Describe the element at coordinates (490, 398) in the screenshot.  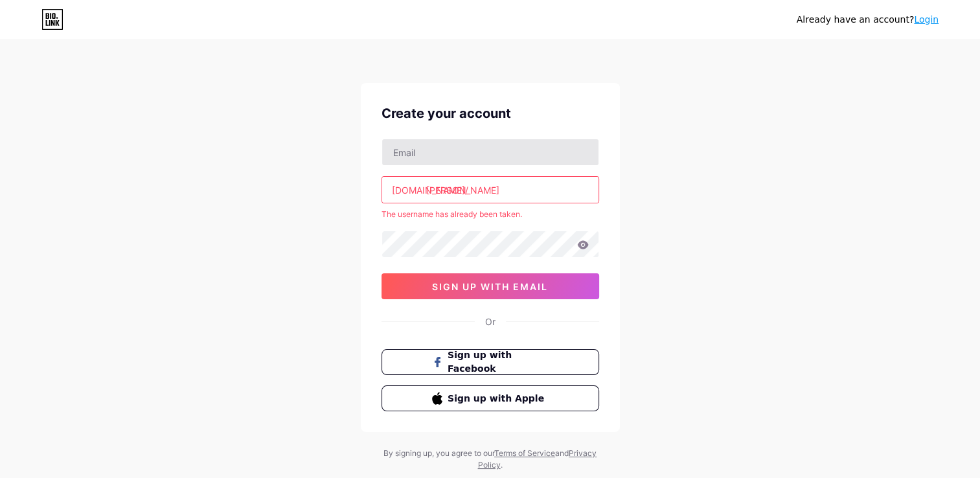
I see `button: Sign up with Apple` at that location.